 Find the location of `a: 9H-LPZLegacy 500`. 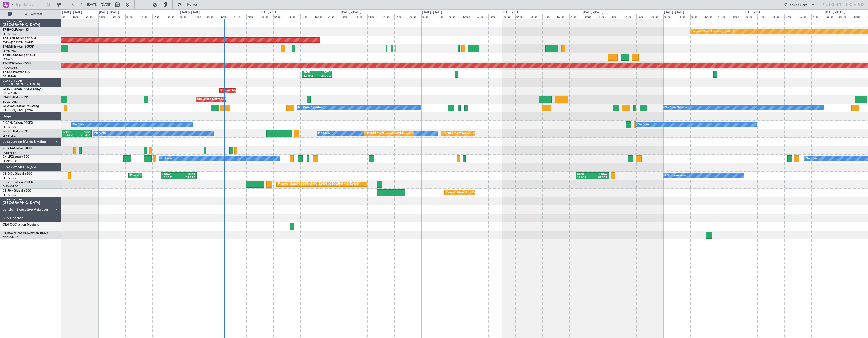

a: 9H-LPZLegacy 500 is located at coordinates (16, 157).